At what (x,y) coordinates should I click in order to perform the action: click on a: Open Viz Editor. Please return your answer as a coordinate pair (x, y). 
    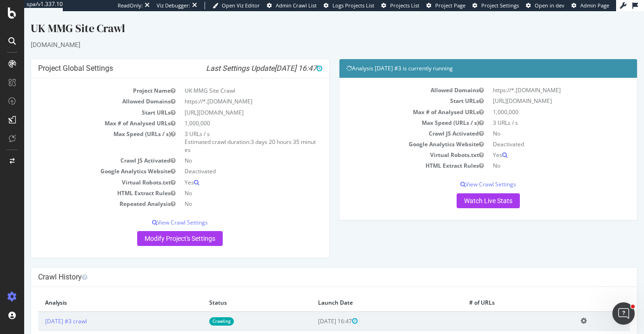
    Looking at the image, I should click on (236, 6).